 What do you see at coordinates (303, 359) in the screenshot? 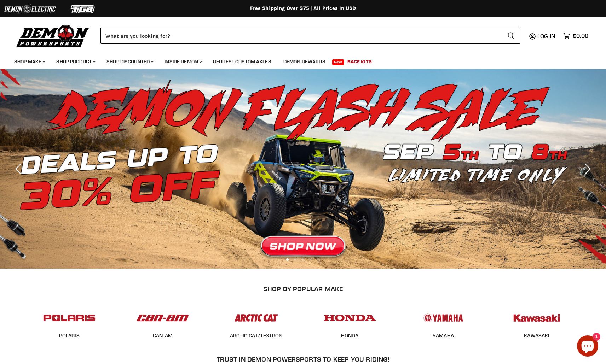
I see `h2: Trust In Demon Powersports To Keep You Riding!` at bounding box center [303, 359].